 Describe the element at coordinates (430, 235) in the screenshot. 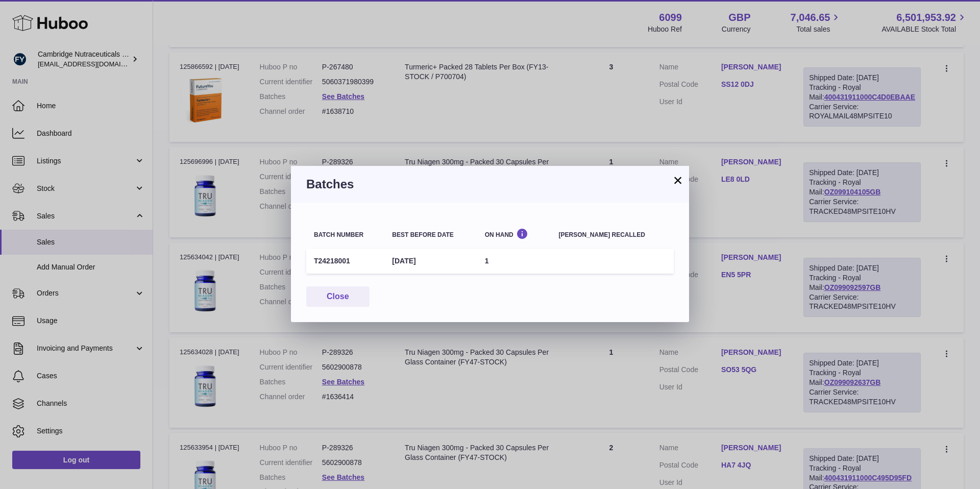

I see `div: Best before date` at that location.